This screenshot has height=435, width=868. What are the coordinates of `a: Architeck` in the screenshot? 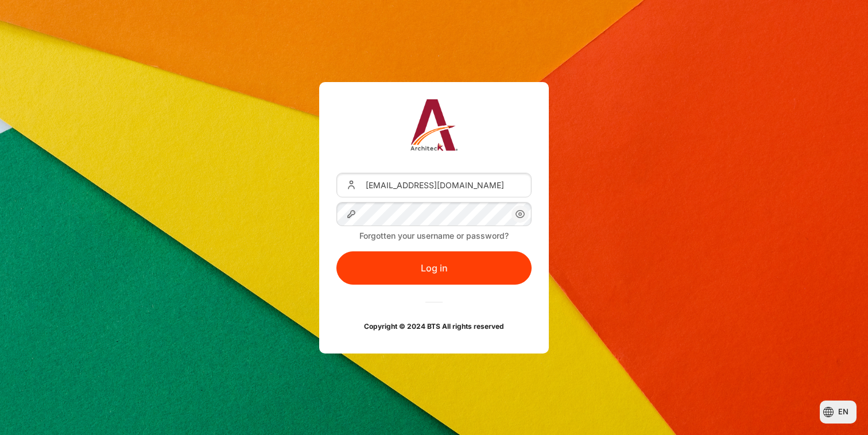 It's located at (434, 128).